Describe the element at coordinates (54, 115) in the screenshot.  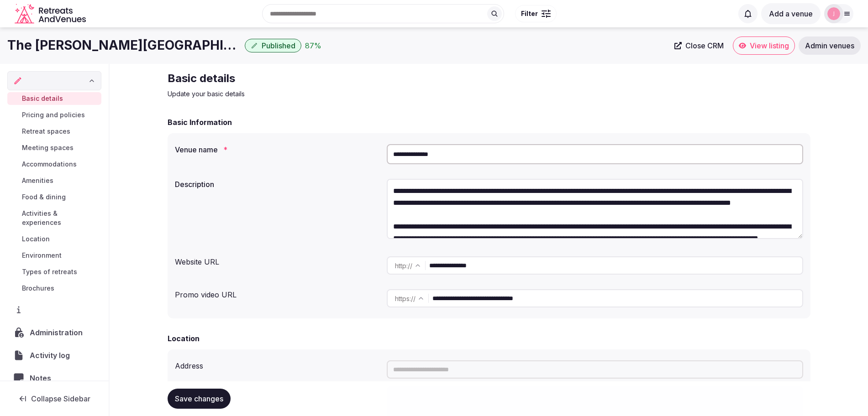
I see `a: Pricing and policies` at that location.